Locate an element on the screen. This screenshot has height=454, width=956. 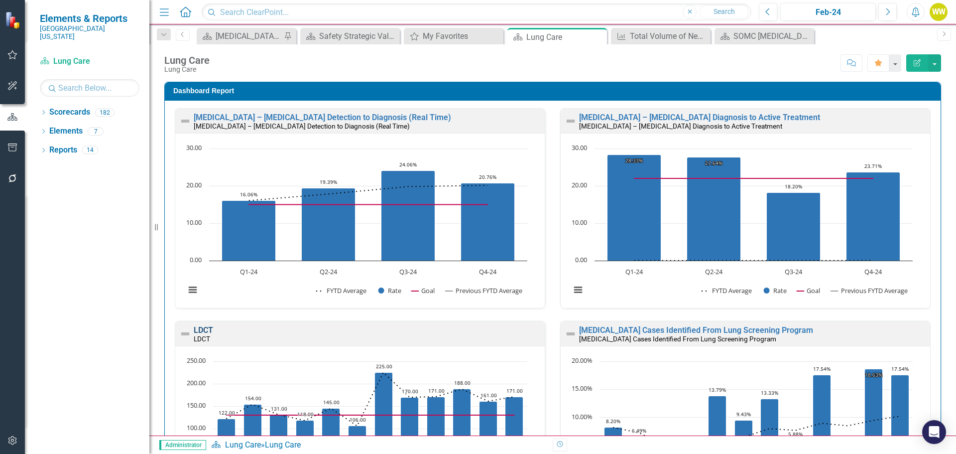
text: 188.00 is located at coordinates (462, 382).